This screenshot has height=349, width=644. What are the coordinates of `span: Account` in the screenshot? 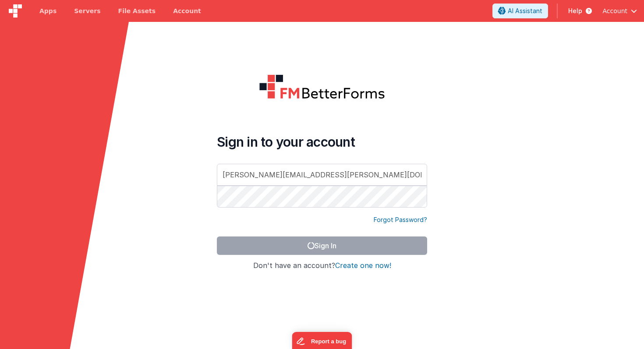 It's located at (615, 11).